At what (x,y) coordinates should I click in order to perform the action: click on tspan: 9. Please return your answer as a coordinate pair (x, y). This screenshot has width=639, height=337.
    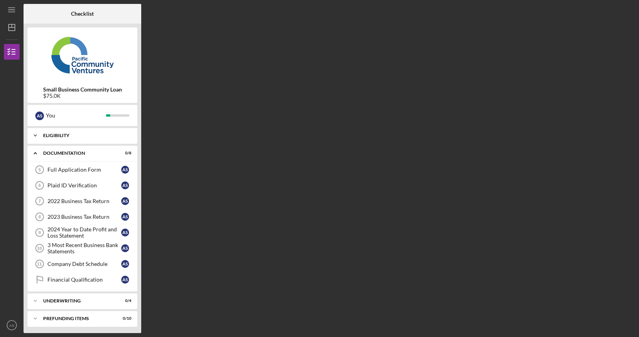
    Looking at the image, I should click on (40, 232).